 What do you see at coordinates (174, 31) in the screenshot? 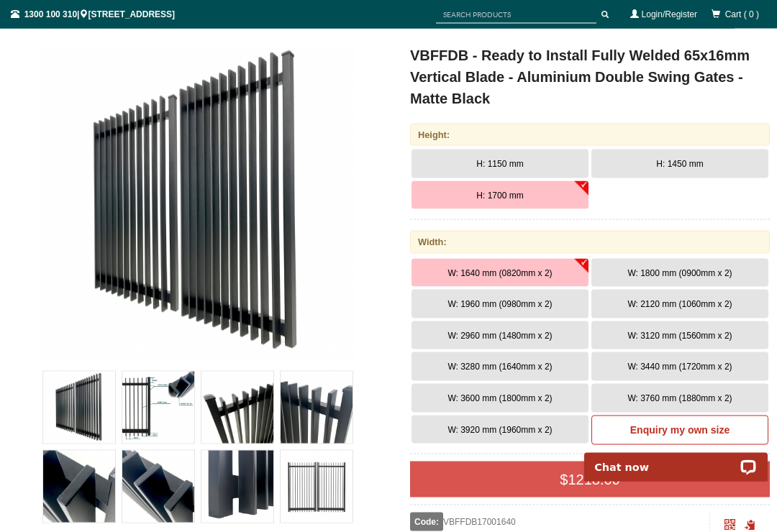
I see `button: Open LiveChat chat widget` at bounding box center [174, 31].